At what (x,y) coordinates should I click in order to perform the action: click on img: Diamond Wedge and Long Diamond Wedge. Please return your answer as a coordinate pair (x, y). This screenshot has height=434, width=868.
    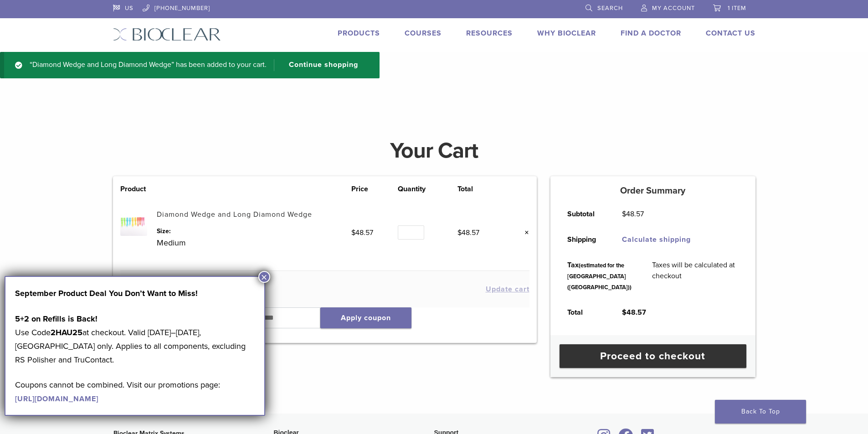
    Looking at the image, I should click on (134, 222).